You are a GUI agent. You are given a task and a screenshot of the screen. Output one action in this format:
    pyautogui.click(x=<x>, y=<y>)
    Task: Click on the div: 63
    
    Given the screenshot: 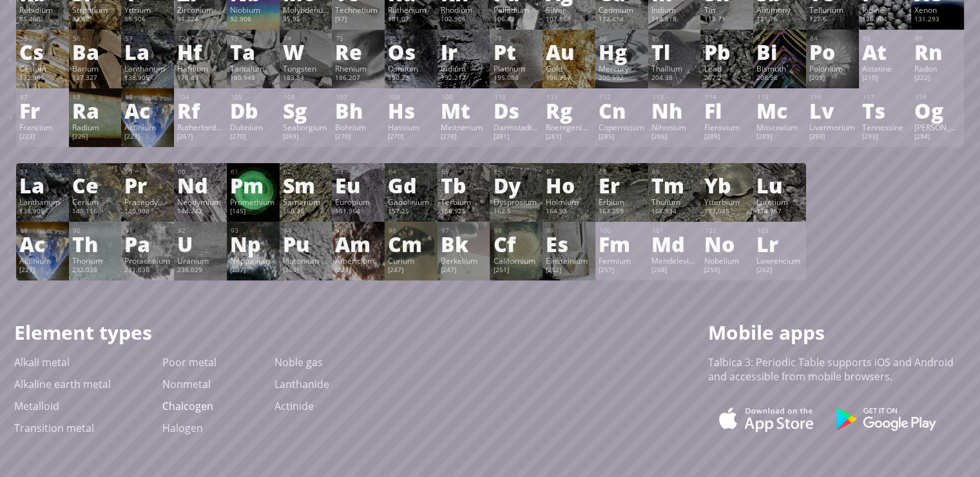 What is the action you would take?
    pyautogui.click(x=358, y=172)
    